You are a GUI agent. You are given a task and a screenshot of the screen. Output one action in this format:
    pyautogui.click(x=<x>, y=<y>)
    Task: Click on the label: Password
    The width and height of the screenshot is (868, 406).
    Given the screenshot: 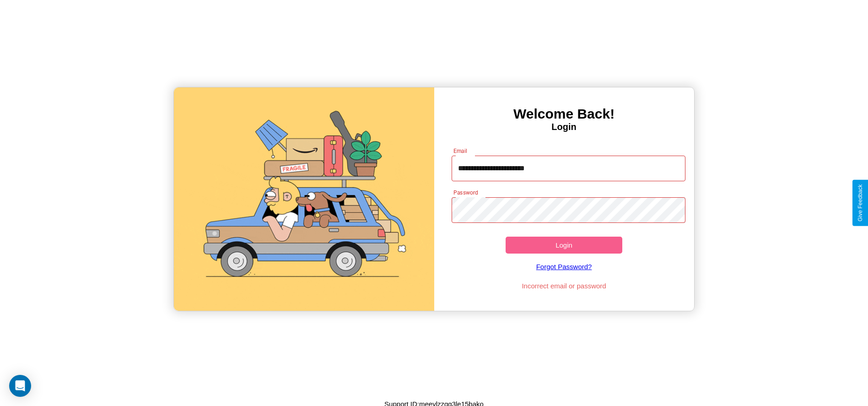 What is the action you would take?
    pyautogui.click(x=465, y=192)
    